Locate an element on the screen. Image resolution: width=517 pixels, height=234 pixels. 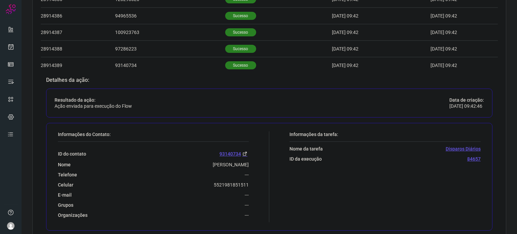
p: Informações do Contato: is located at coordinates (153, 134).